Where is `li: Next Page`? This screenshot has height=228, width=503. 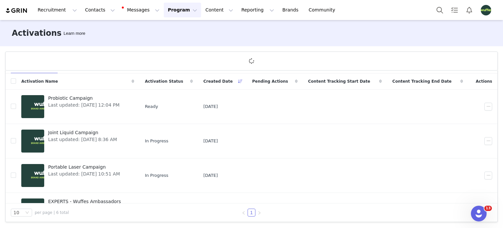
li: Next Page is located at coordinates (260, 212).